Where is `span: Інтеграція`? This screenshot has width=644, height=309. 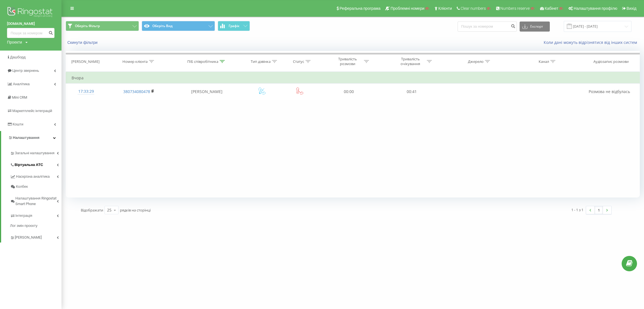 span: Інтеграція is located at coordinates (24, 215).